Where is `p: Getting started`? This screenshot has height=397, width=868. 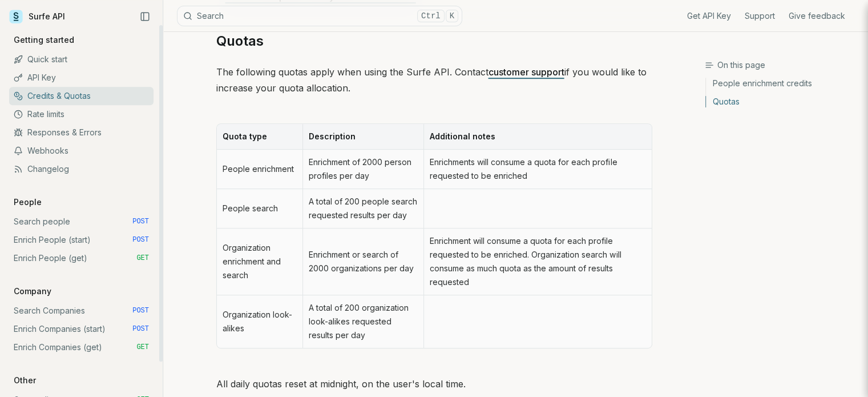 p: Getting started is located at coordinates (44, 40).